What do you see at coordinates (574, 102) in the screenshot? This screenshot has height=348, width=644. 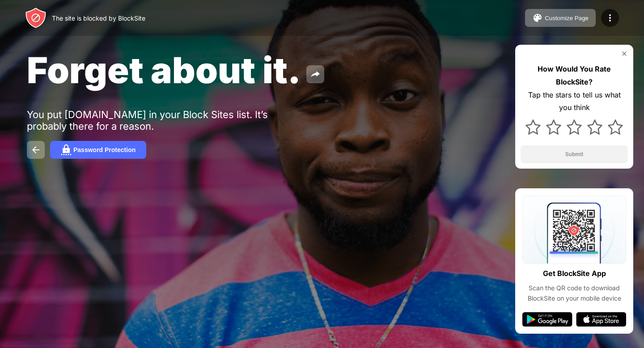 I see `div: Tap the stars to tell us what you think` at bounding box center [574, 102].